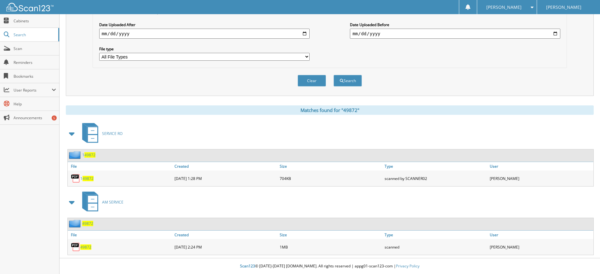 The image size is (600, 274). Describe the element at coordinates (54, 118) in the screenshot. I see `div: 5` at that location.